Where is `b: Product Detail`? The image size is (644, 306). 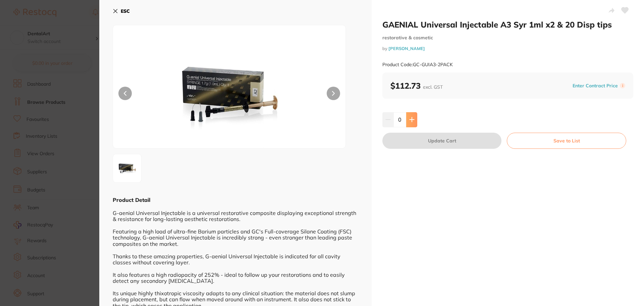 b: Product Detail is located at coordinates (132, 200).